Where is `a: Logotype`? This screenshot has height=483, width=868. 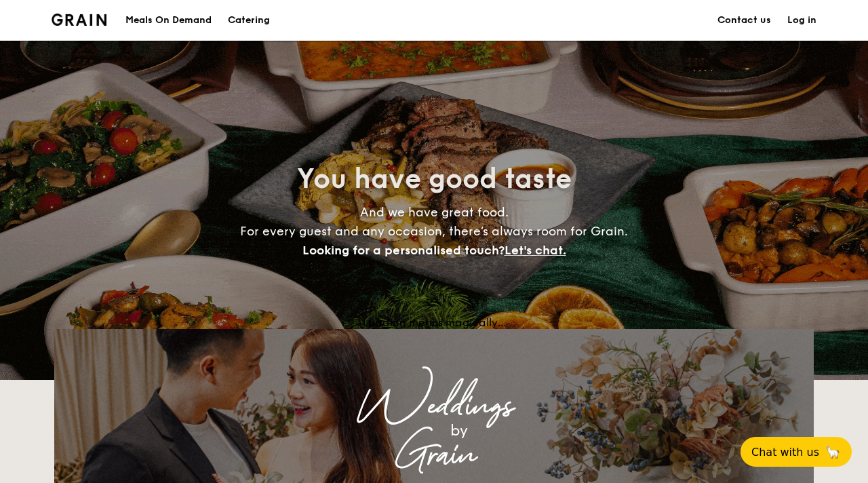
a: Logotype is located at coordinates (79, 20).